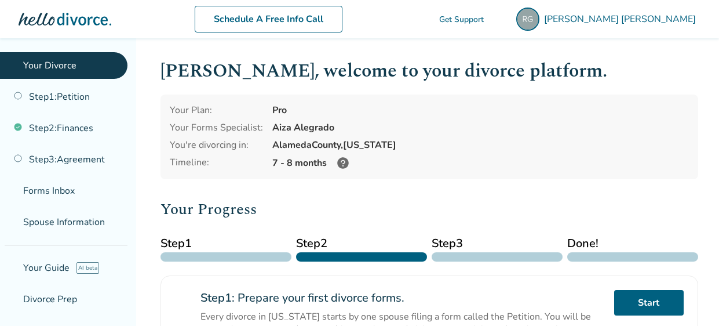 The height and width of the screenshot is (326, 719). I want to click on h2: Prepare your first divorce forms., so click(403, 297).